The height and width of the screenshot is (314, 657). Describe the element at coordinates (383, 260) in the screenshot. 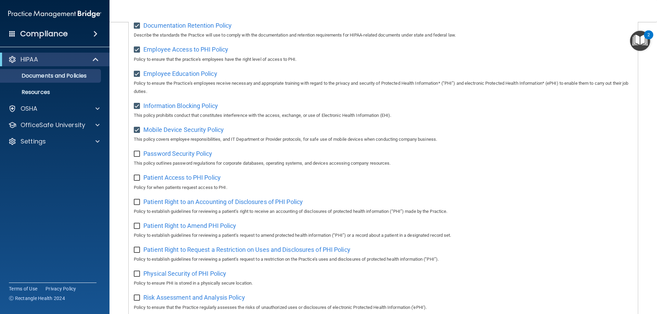

I see `p: Policy to establish guidelines for reviewing a patient’s request to a restriction on the Practice...` at that location.